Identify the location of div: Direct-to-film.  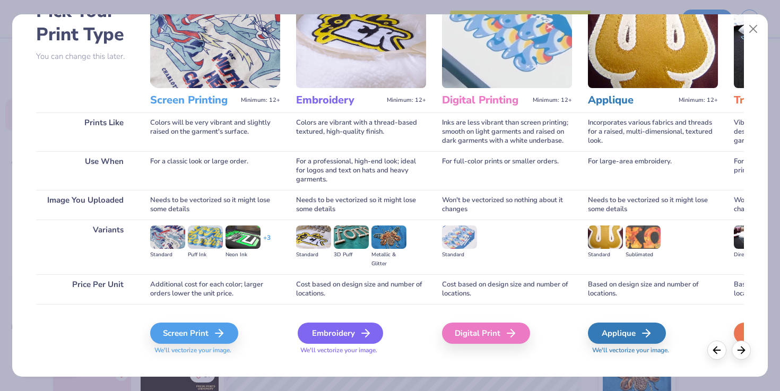
(752, 255).